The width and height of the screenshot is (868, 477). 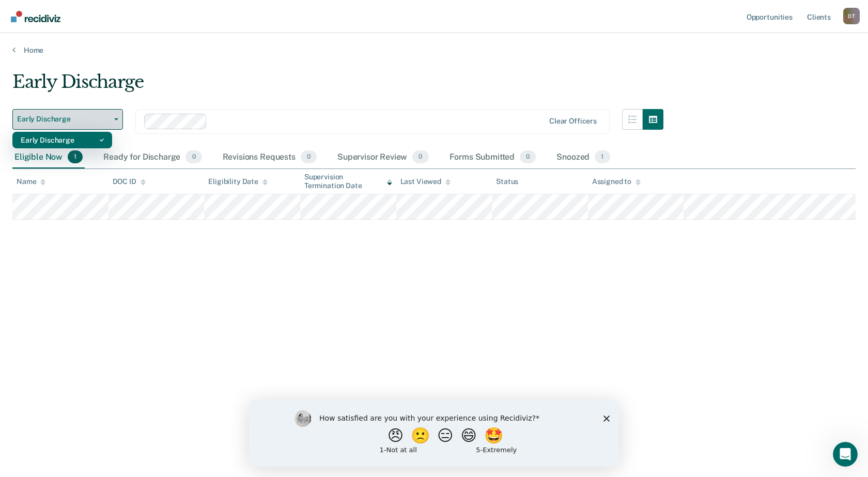 What do you see at coordinates (64, 119) in the screenshot?
I see `span: Early Discharge` at bounding box center [64, 119].